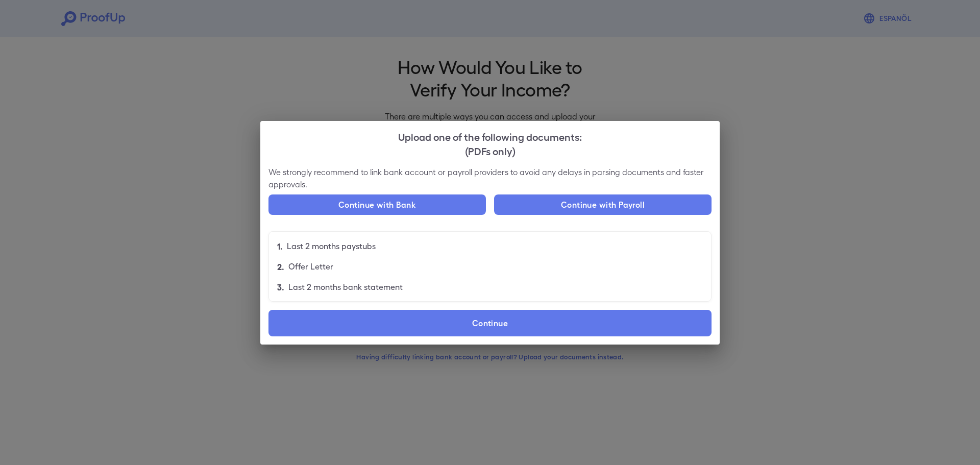 This screenshot has width=980, height=465. I want to click on p: 2., so click(281, 266).